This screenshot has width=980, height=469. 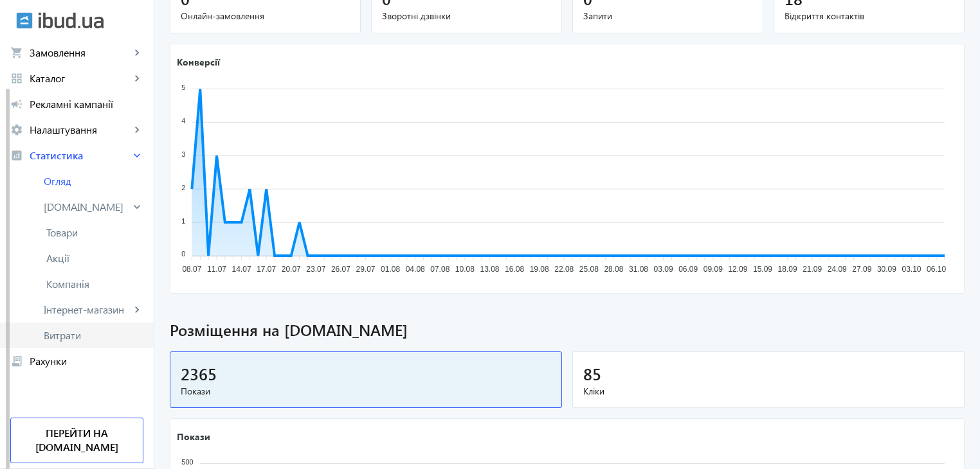 What do you see at coordinates (366, 391) in the screenshot?
I see `span: Покази` at bounding box center [366, 391].